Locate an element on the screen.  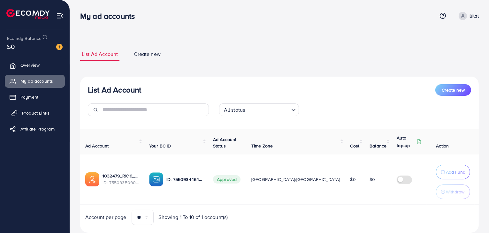
a: Affiliate Program is located at coordinates (35, 129).